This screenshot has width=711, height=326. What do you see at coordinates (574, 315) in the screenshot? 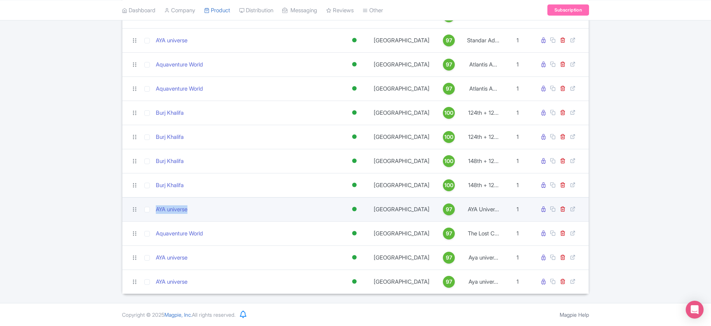
I see `a: Magpie Help` at bounding box center [574, 315].